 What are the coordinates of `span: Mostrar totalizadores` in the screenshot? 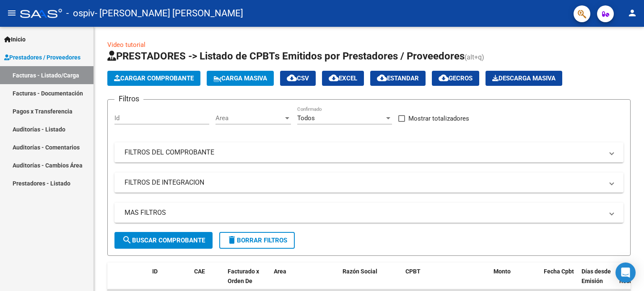 It's located at (438, 119).